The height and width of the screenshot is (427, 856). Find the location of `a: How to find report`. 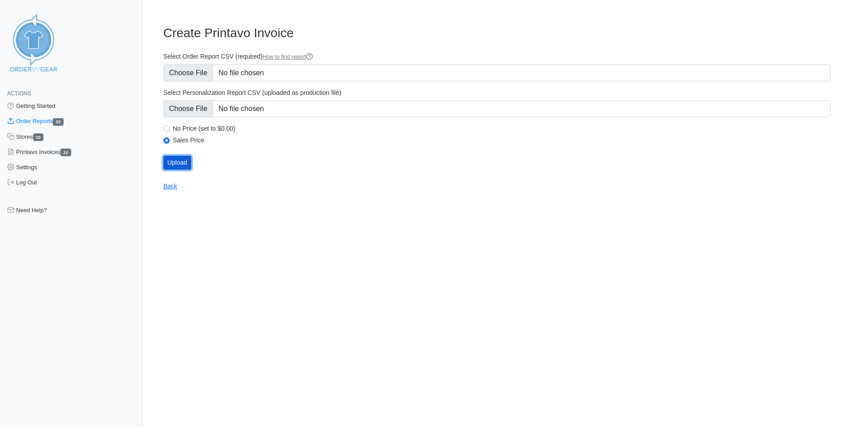

a: How to find report is located at coordinates (287, 57).